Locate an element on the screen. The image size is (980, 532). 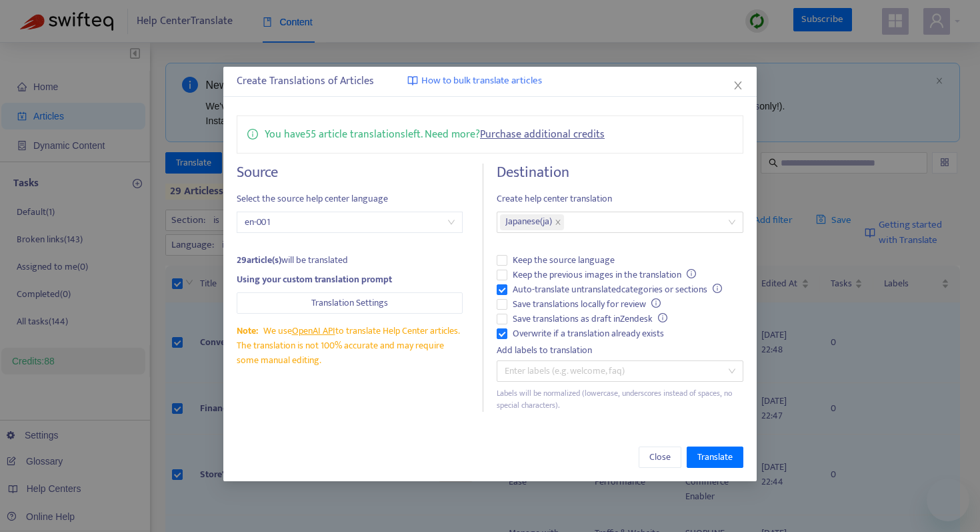
span: Keep the source language is located at coordinates (563, 260).